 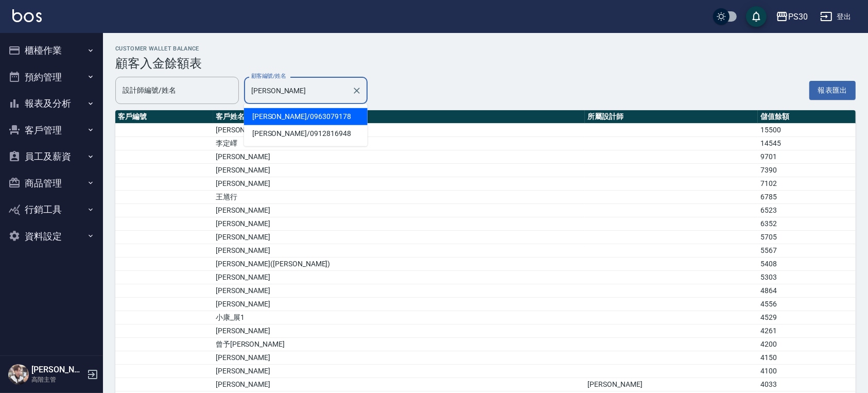 What do you see at coordinates (807, 331) in the screenshot?
I see `td: 4261` at bounding box center [807, 331].